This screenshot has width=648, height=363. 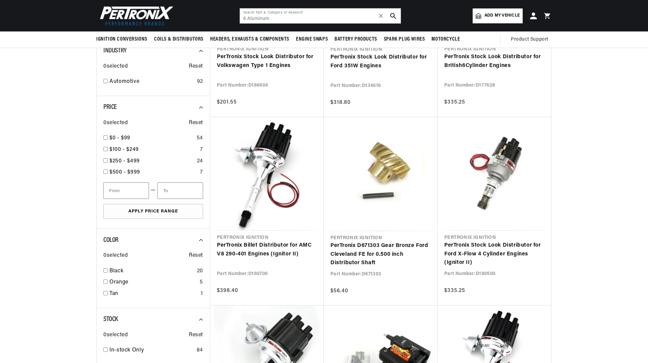 I want to click on button: Apply Price Range, so click(x=153, y=211).